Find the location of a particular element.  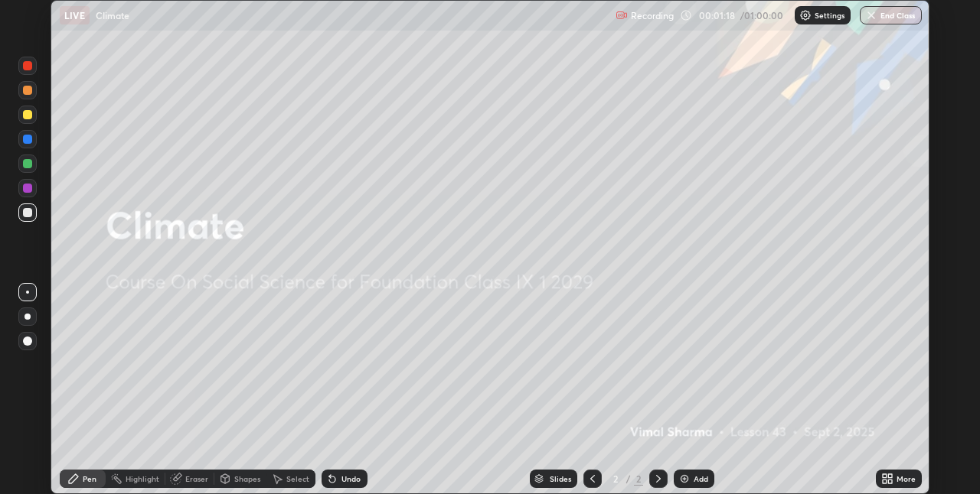

img: recording.375f2c34.svg is located at coordinates (622, 15).